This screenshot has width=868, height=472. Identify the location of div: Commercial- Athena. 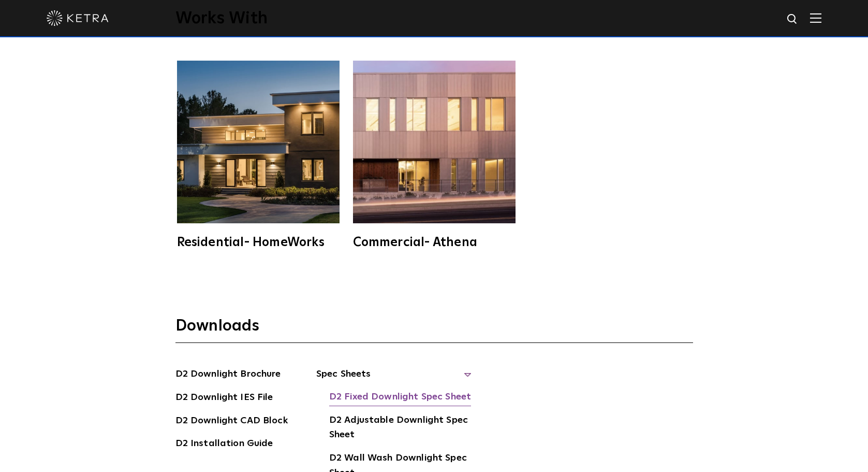
(434, 242).